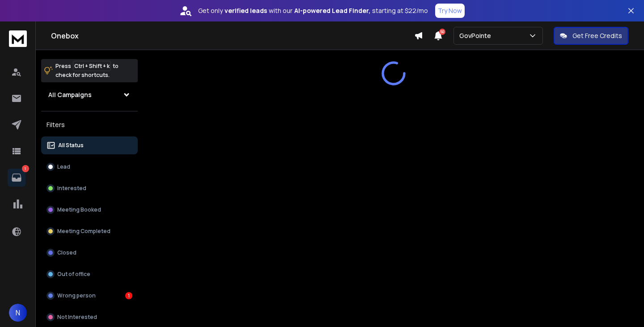 Image resolution: width=644 pixels, height=327 pixels. What do you see at coordinates (90, 231) in the screenshot?
I see `button: Meeting Completed` at bounding box center [90, 231].